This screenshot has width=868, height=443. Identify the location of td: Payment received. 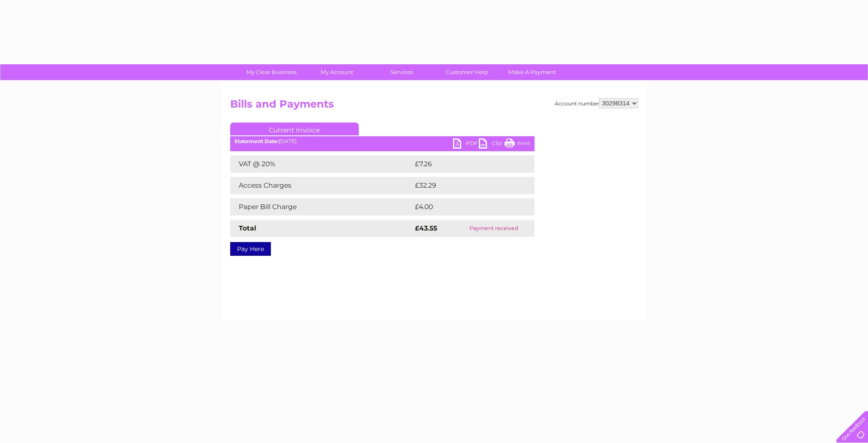
(493, 228).